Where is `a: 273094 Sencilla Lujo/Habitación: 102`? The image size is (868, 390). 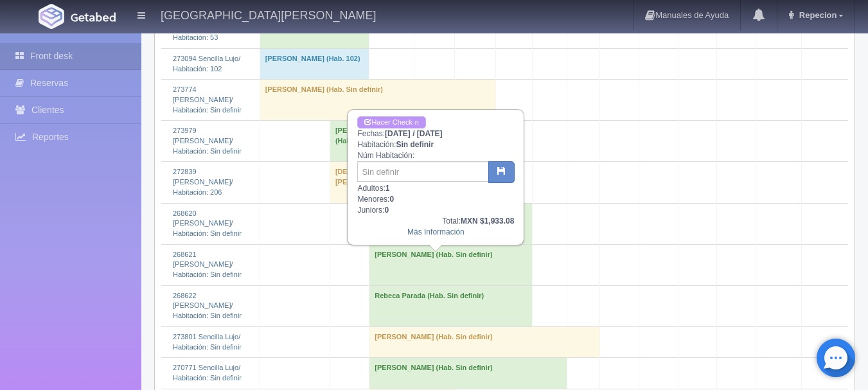
a: 273094 Sencilla Lujo/Habitación: 102 is located at coordinates (207, 64).